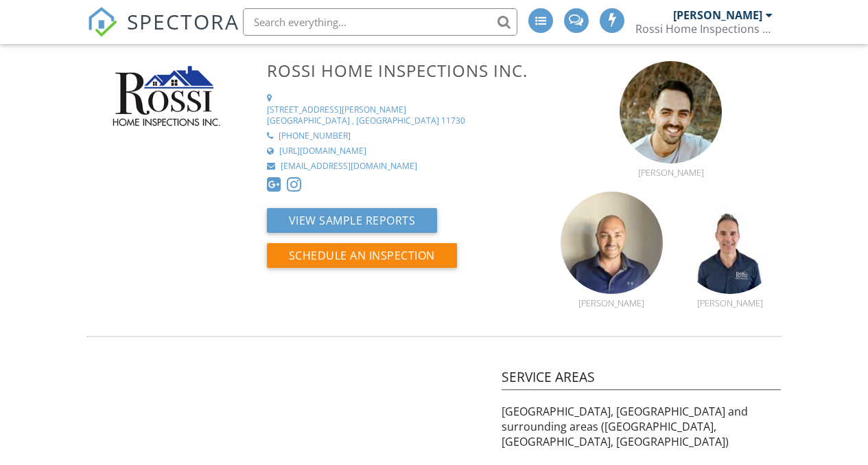 The height and width of the screenshot is (465, 868). What do you see at coordinates (362, 255) in the screenshot?
I see `button: Schedule an Inspection` at bounding box center [362, 255].